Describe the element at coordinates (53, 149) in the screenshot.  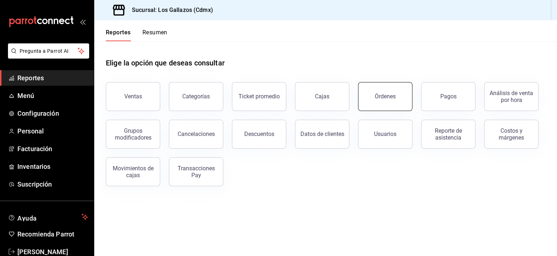
I see `span: Facturación` at that location.